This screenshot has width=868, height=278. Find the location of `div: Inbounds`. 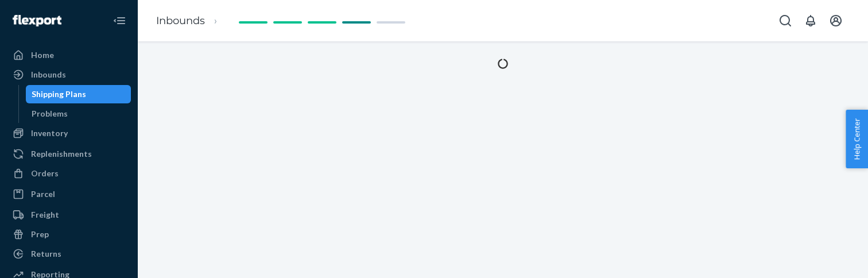

div: Inbounds is located at coordinates (48, 75).